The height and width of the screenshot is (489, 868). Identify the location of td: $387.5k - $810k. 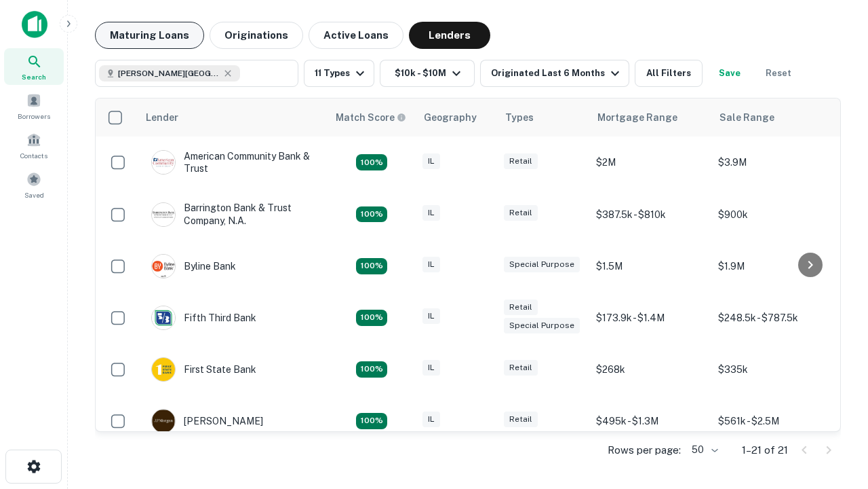
(650, 214).